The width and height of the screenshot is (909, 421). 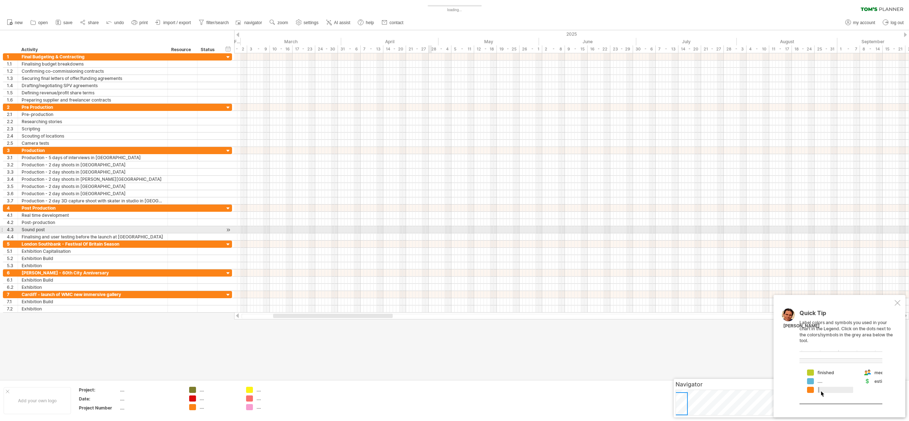 I want to click on div: 24 - 2, so click(x=236, y=49).